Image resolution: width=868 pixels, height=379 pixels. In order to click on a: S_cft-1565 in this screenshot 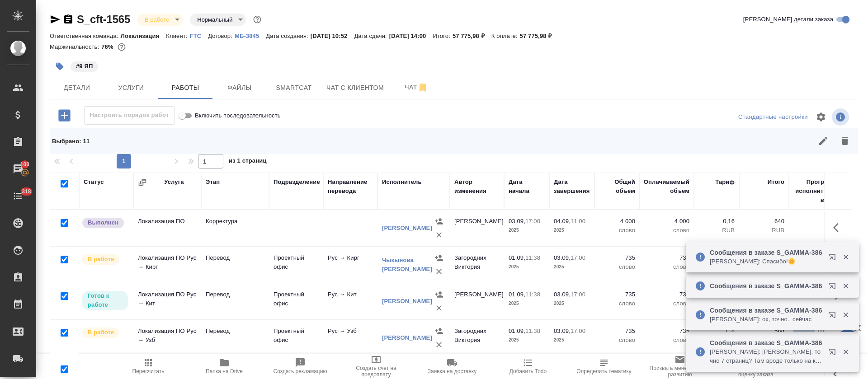, I will do `click(104, 19)`.